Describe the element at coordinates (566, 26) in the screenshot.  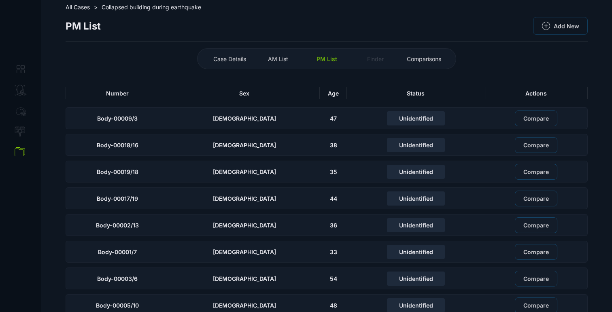
I see `span: Add New` at that location.